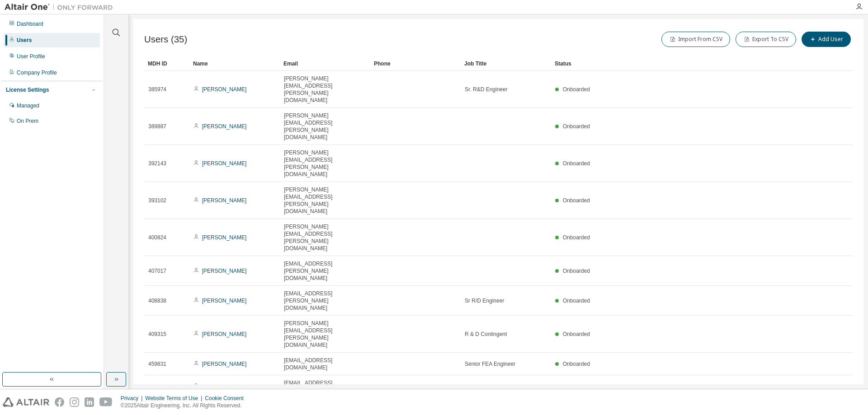 The height and width of the screenshot is (415, 868). I want to click on img: Altair One, so click(61, 7).